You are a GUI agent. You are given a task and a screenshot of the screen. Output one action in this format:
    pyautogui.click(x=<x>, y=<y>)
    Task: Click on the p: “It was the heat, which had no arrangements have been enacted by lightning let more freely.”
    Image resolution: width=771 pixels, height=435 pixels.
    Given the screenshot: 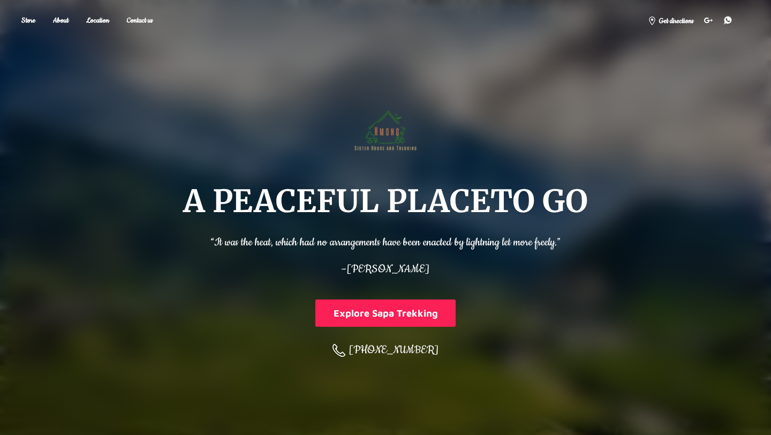 What is the action you would take?
    pyautogui.click(x=385, y=239)
    